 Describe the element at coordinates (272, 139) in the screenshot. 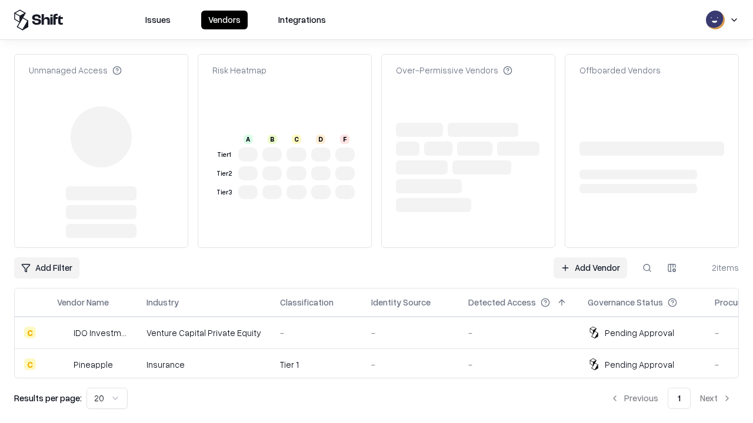

I see `div: B` at that location.